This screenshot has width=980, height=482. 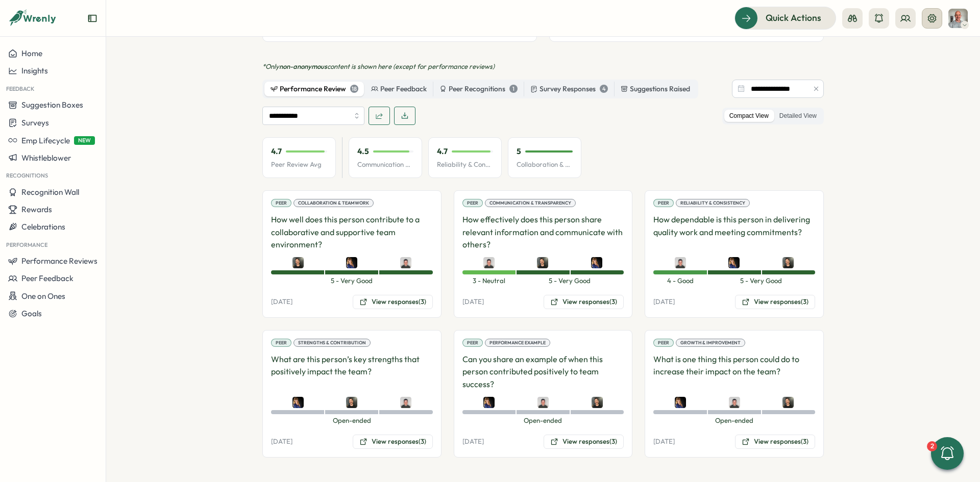 What do you see at coordinates (48, 278) in the screenshot?
I see `span: Peer Feedback` at bounding box center [48, 278].